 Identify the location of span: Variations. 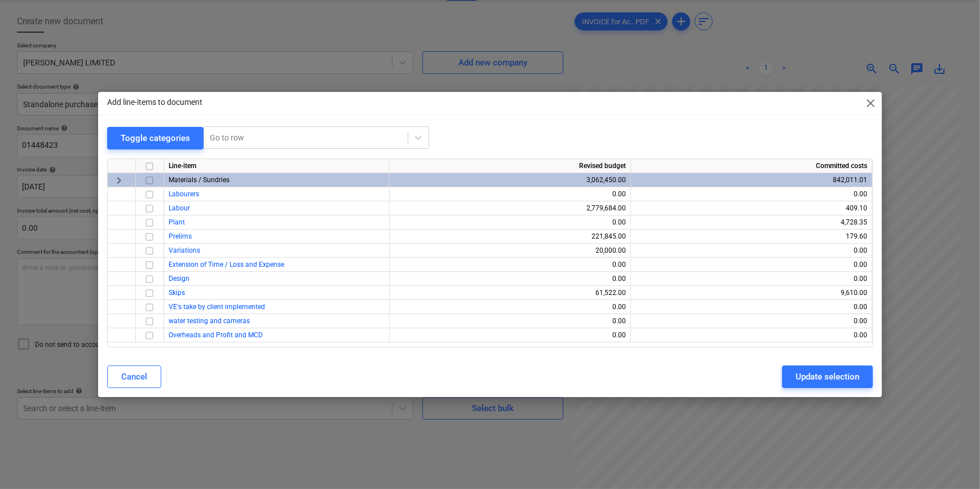
(184, 250).